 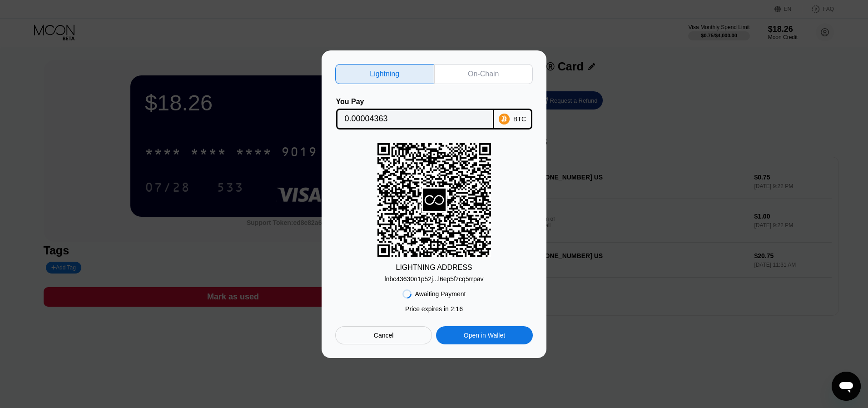 What do you see at coordinates (440, 294) in the screenshot?
I see `div: Awaiting Payment` at bounding box center [440, 294].